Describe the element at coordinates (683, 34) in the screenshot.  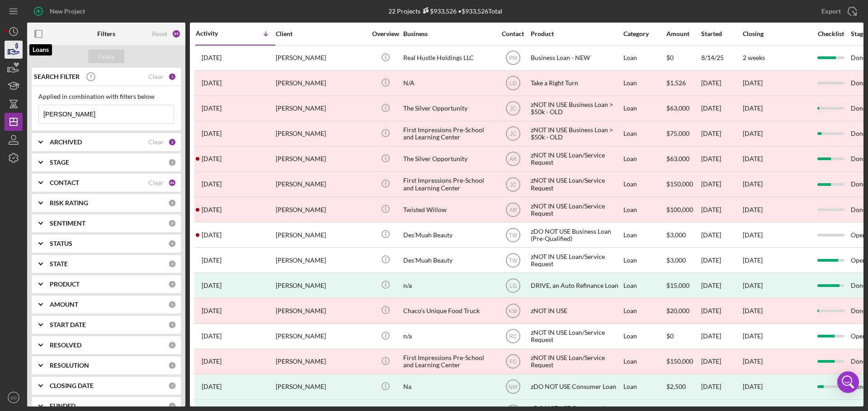
I see `div: Amount` at that location.